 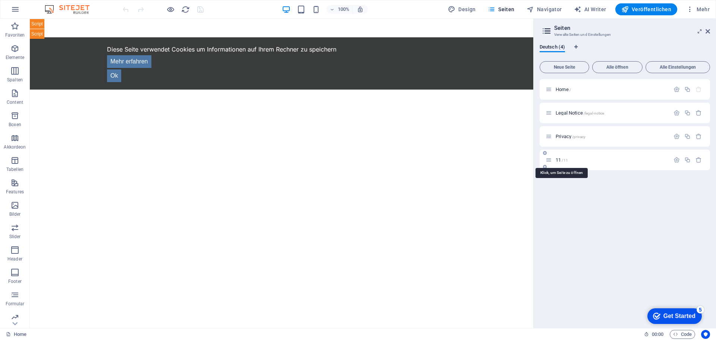 I want to click on span: Alle öffnen, so click(x=618, y=67).